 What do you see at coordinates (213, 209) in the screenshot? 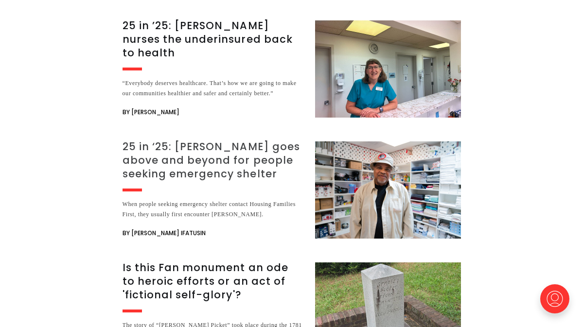
I see `div: When people seeking emergency shelter contact Housing Families First, they usually first encounte...` at bounding box center [213, 209].